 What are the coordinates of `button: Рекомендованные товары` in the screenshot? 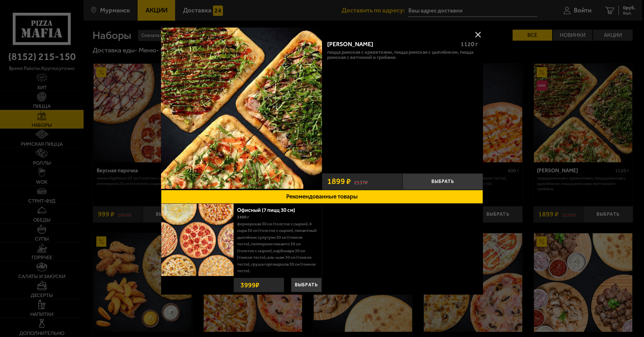 It's located at (322, 197).